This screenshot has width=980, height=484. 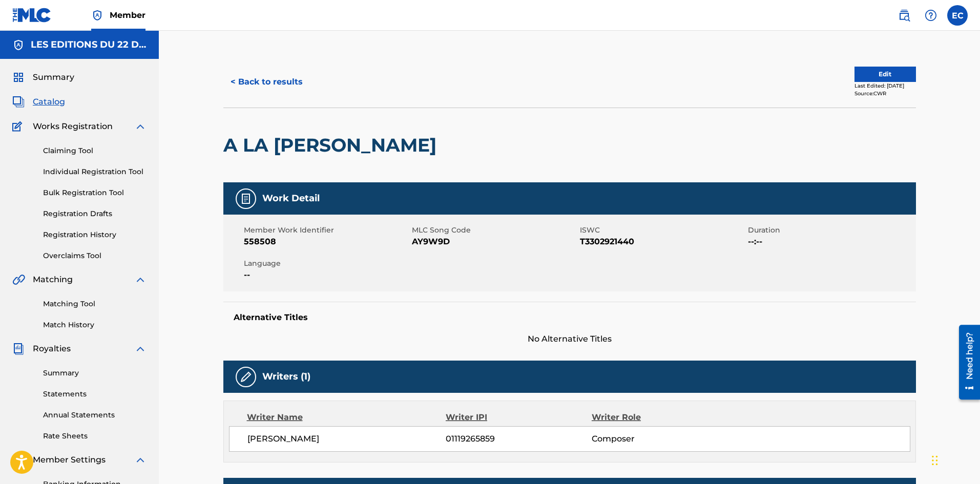 I want to click on span: Royalties, so click(x=52, y=348).